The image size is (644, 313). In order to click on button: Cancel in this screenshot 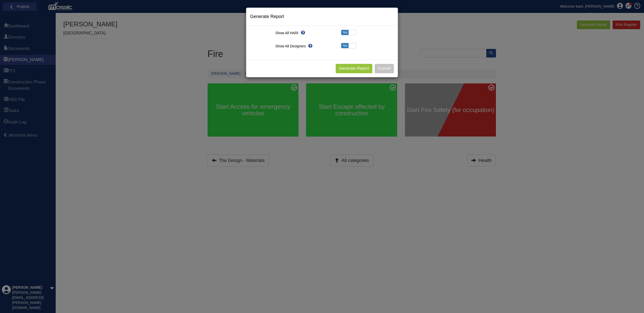, I will do `click(384, 69)`.